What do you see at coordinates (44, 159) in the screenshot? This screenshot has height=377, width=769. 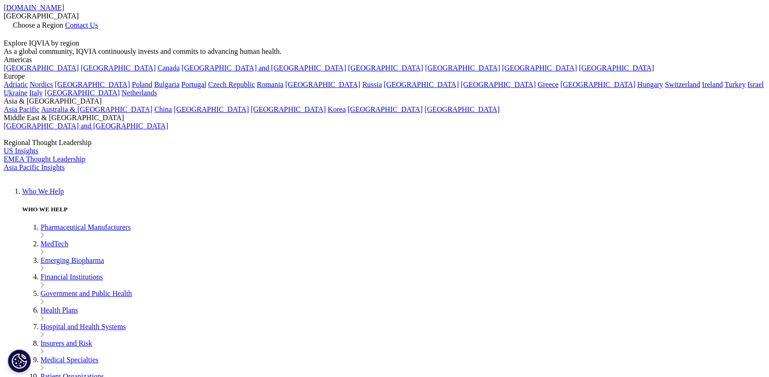 I see `a: EMEA Thought Leadership` at bounding box center [44, 159].